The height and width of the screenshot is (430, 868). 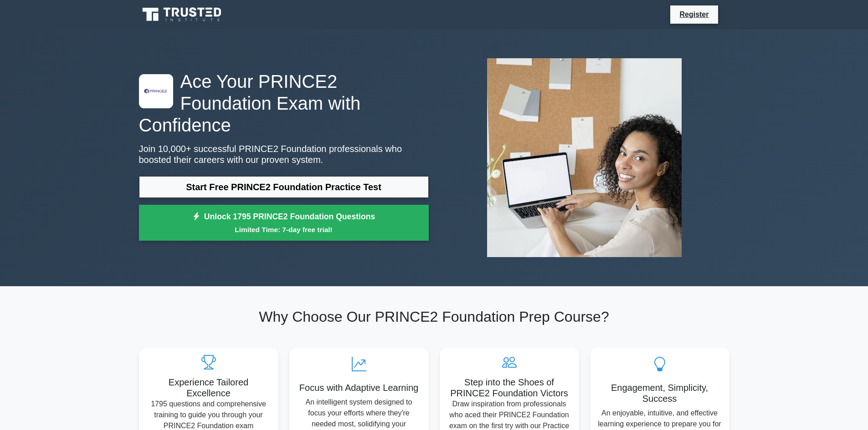 What do you see at coordinates (284, 223) in the screenshot?
I see `a: Unlock 1795 PRINCE2 Foundation QuestionsLimited Time: 7-day free trial!` at bounding box center [284, 223].